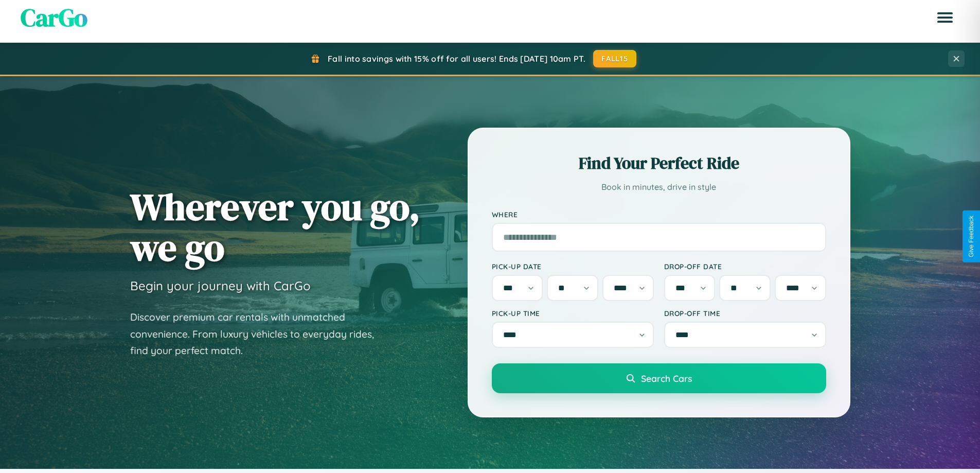 This screenshot has height=473, width=980. Describe the element at coordinates (945, 17) in the screenshot. I see `button: Open menu` at that location.